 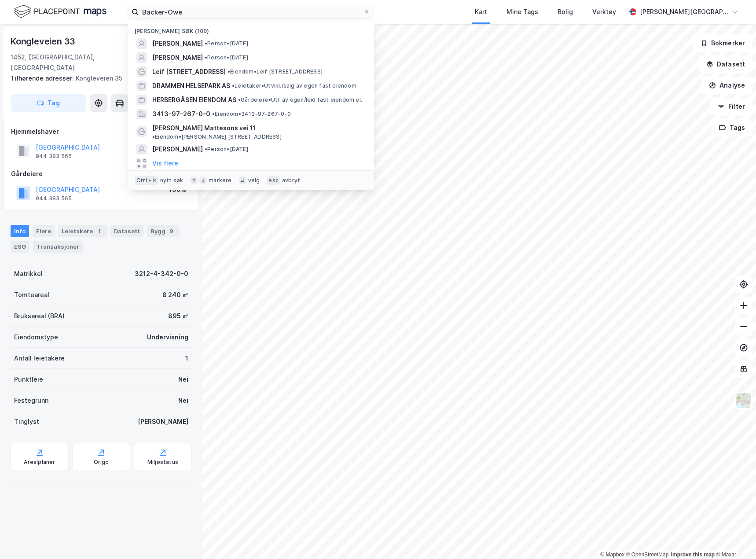 I want to click on span: Eiendom • 3413-97-267-0-0, so click(x=251, y=114).